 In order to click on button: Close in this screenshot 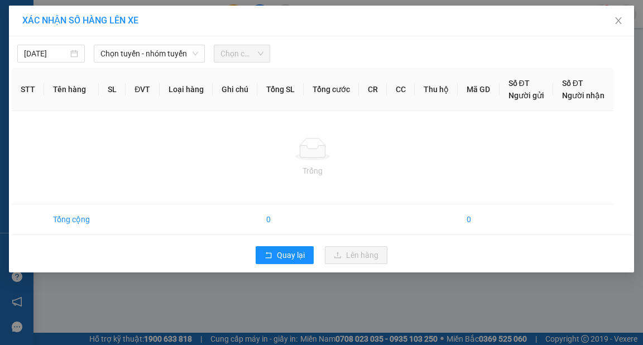, I will do `click(618, 21)`.